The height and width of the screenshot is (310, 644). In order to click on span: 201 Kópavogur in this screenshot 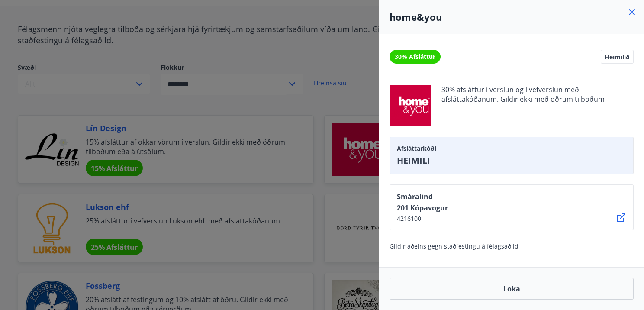, I will do `click(422, 208)`.